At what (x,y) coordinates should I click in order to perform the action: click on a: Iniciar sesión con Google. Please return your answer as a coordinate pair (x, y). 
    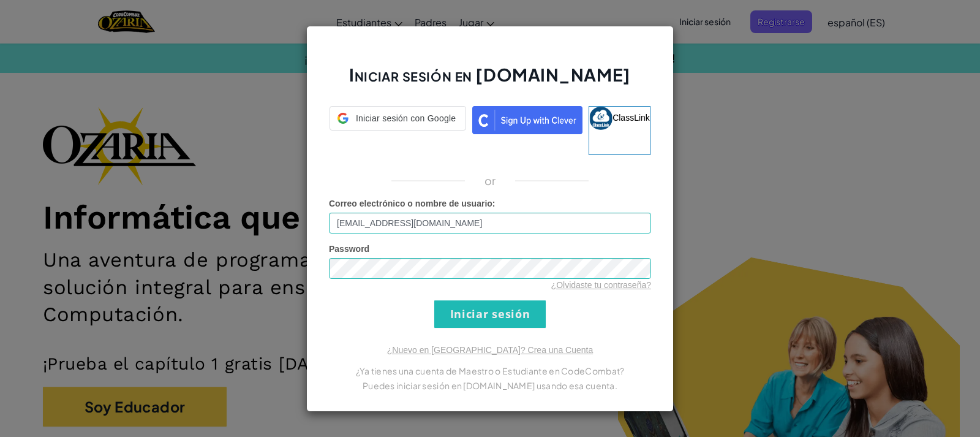
    Looking at the image, I should click on (398, 130).